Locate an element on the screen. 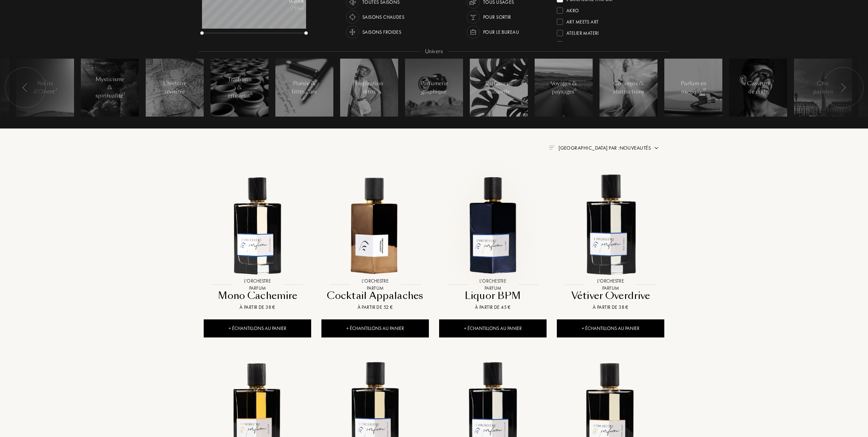 The image size is (868, 437). div: Casseurs de code is located at coordinates (758, 87).